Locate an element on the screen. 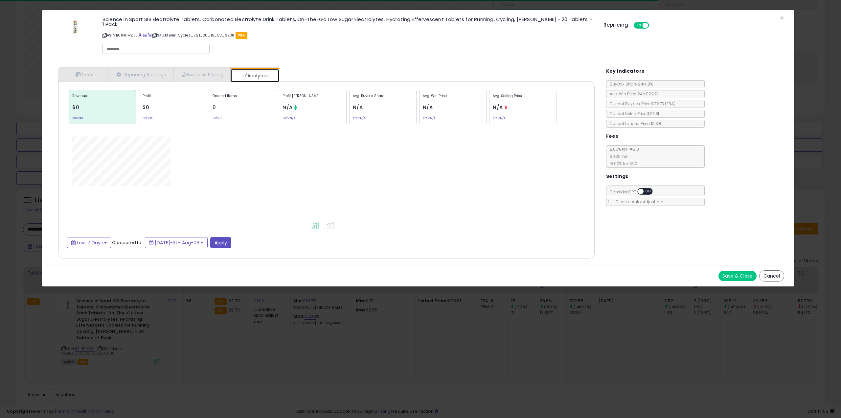 The height and width of the screenshot is (418, 841). p: Avg. Win Price is located at coordinates (453, 98).